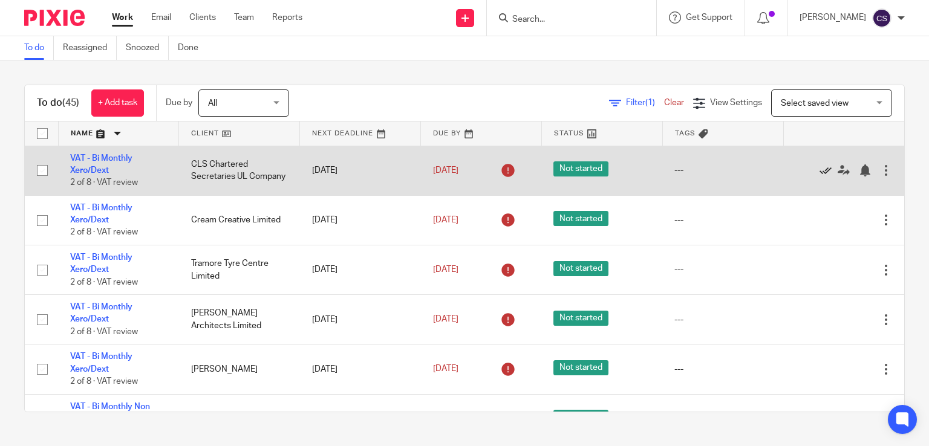 Image resolution: width=929 pixels, height=446 pixels. Describe the element at coordinates (122, 18) in the screenshot. I see `a: Work` at that location.